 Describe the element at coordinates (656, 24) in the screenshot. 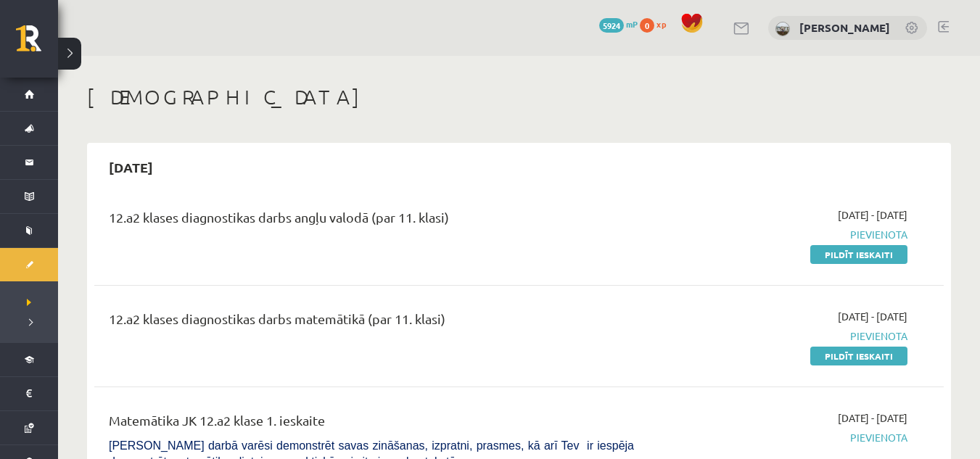

I see `a: 0 xp` at that location.